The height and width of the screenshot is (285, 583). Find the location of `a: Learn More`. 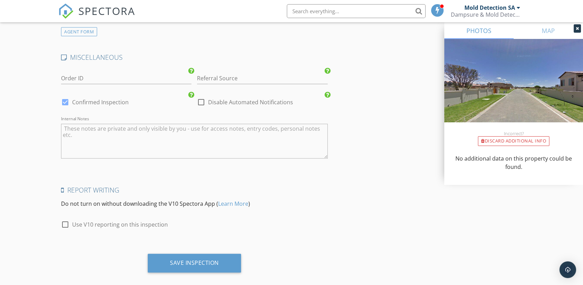

a: Learn More is located at coordinates (233, 203).